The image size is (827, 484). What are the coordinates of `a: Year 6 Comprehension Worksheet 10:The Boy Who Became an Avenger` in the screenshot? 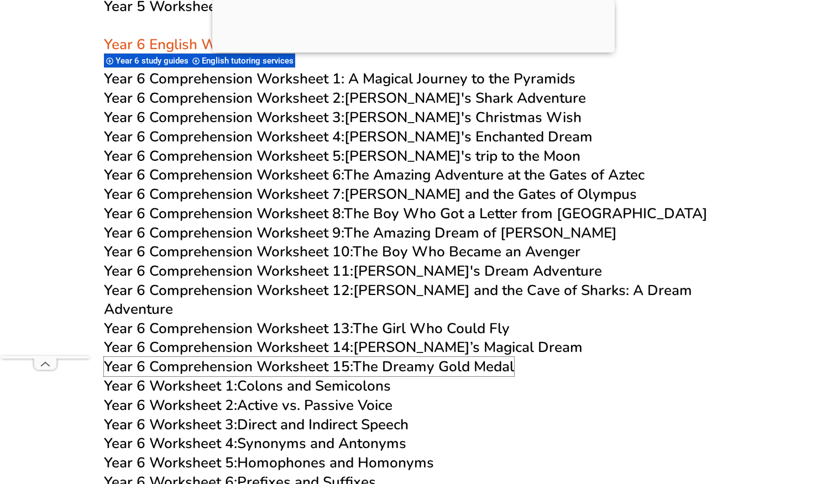 It's located at (342, 252).